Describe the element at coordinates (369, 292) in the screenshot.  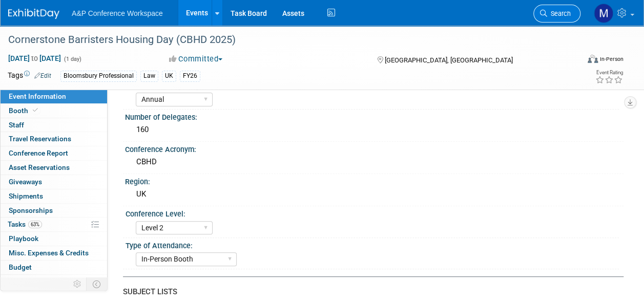
I see `div: SUBJECT LISTS` at that location.